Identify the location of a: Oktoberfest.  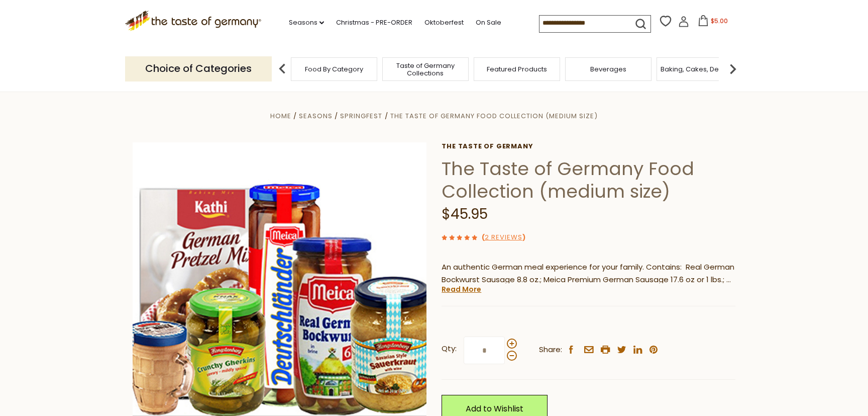
(444, 23).